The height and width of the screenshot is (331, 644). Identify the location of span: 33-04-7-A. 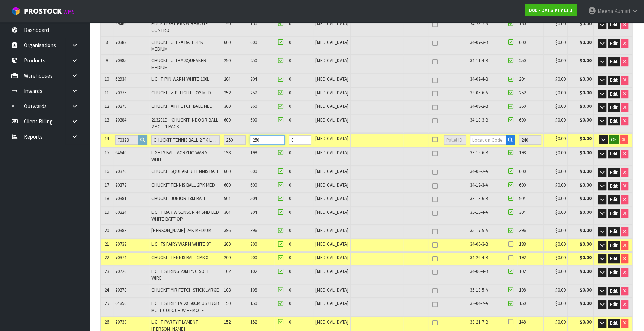
(479, 303).